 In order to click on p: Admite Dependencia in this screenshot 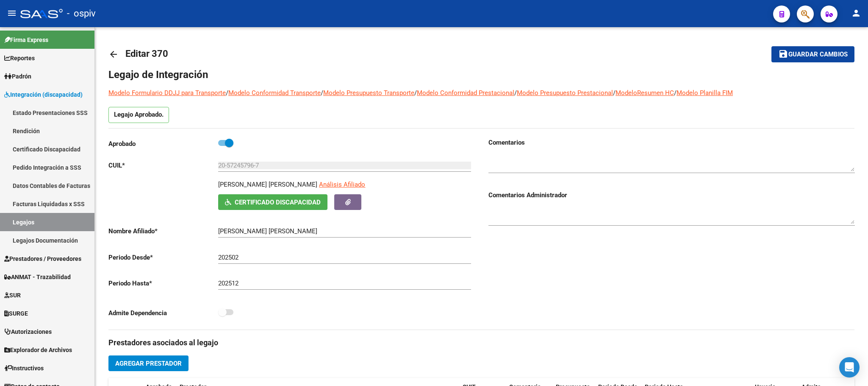, I will do `click(163, 313)`.